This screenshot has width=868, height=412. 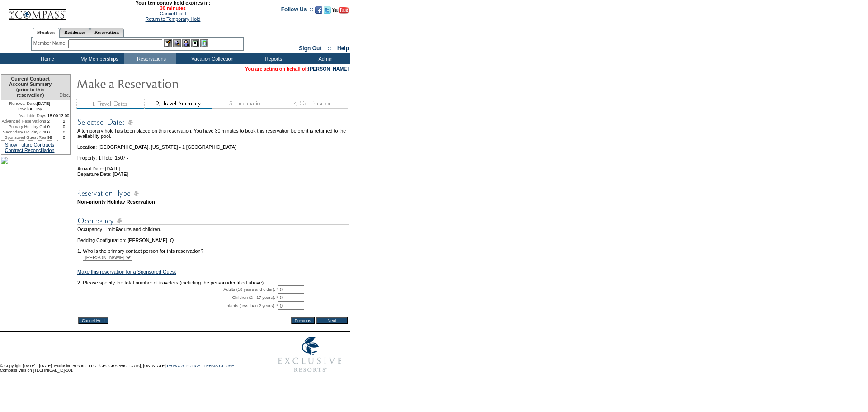 What do you see at coordinates (25, 126) in the screenshot?
I see `td: Primary Holiday Opt:` at bounding box center [25, 126].